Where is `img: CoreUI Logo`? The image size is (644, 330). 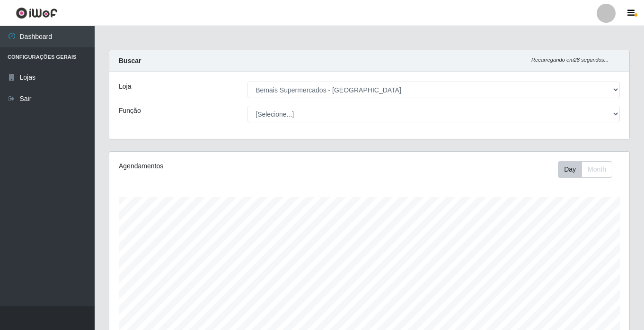
img: CoreUI Logo is located at coordinates (36, 13).